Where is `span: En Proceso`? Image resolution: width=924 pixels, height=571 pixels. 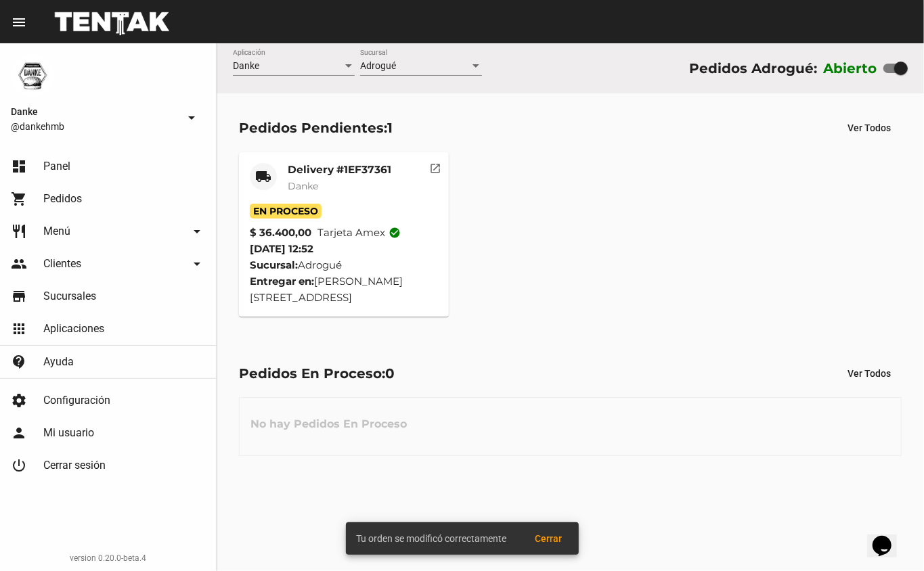
span: En Proceso is located at coordinates (286, 211).